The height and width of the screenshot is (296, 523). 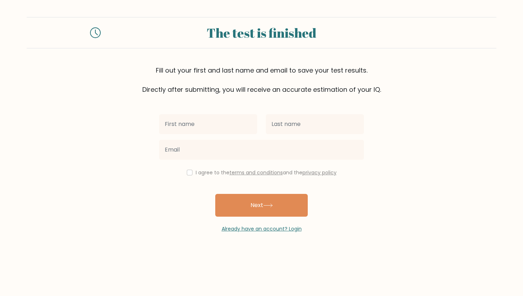 What do you see at coordinates (261, 150) in the screenshot?
I see `input: Email` at bounding box center [261, 150].